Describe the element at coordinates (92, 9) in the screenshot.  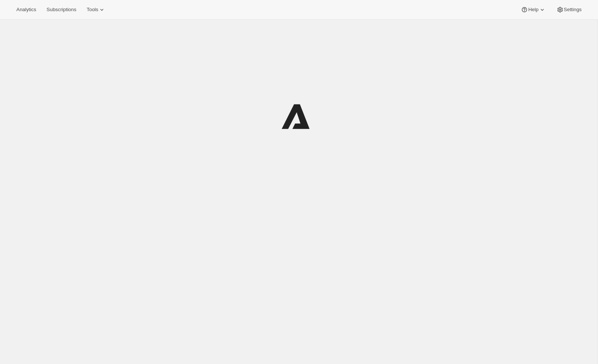
I see `span: Tools` at that location.